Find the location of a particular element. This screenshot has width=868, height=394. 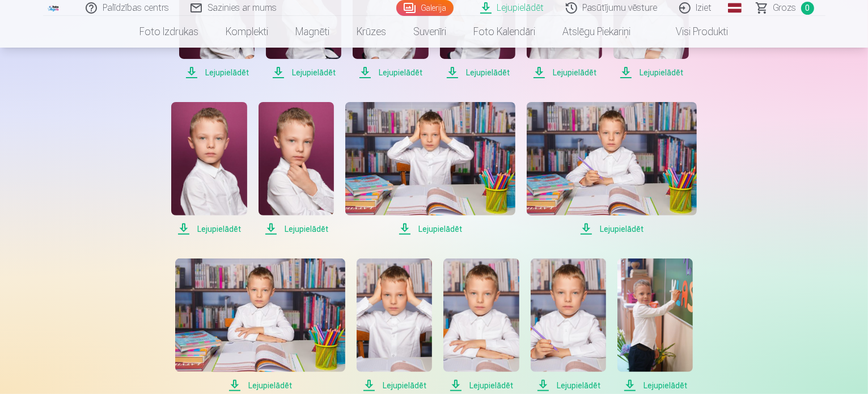

a: Krūzes is located at coordinates (372, 32).